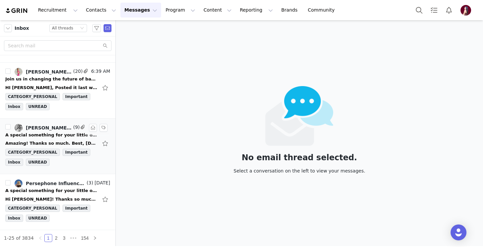 The image size is (483, 247). I want to click on i: icon: search, so click(105, 46).